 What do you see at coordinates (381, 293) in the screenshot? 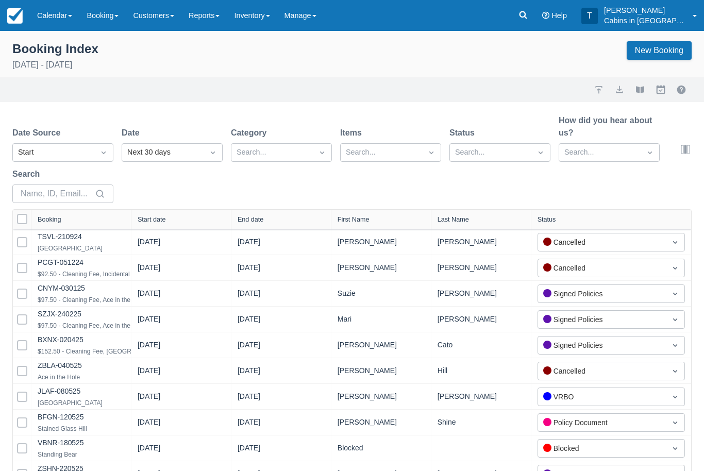
I see `div: Suzie` at bounding box center [381, 293].